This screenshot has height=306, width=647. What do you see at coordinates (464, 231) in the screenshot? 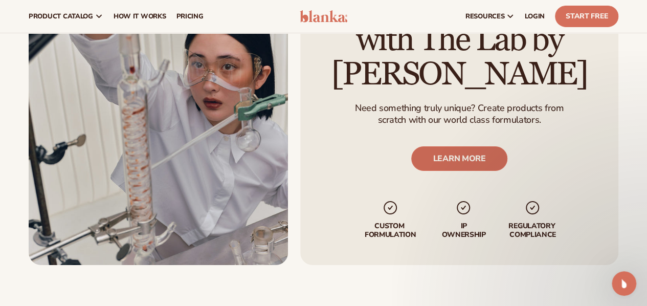
I see `p: IP Ownership` at bounding box center [464, 231].